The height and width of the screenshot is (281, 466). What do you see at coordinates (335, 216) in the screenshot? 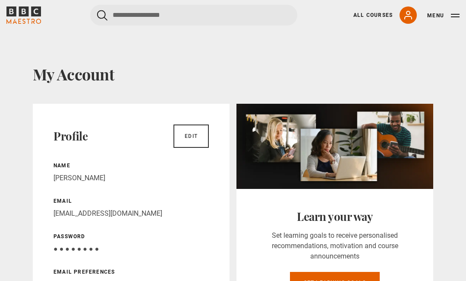
I see `h2: Learn your way` at bounding box center [335, 216].